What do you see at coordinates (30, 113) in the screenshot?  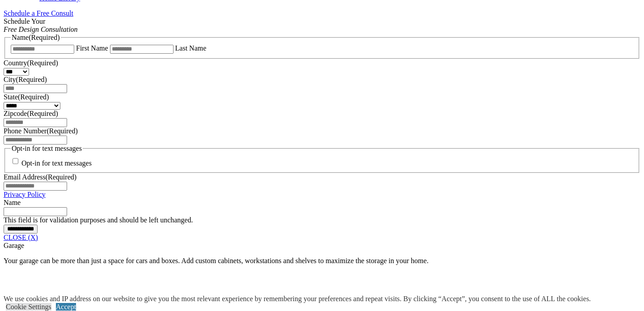 I see `label: Zipcode` at bounding box center [30, 113].